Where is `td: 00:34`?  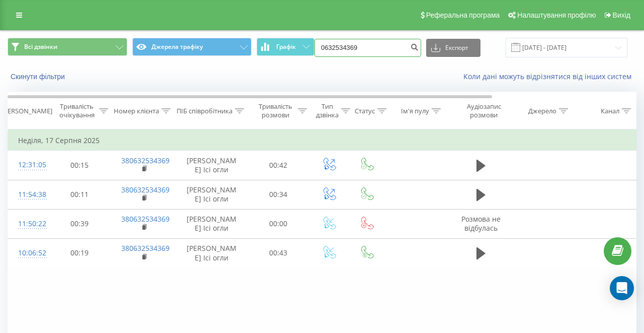 td: 00:34 is located at coordinates (278, 195).